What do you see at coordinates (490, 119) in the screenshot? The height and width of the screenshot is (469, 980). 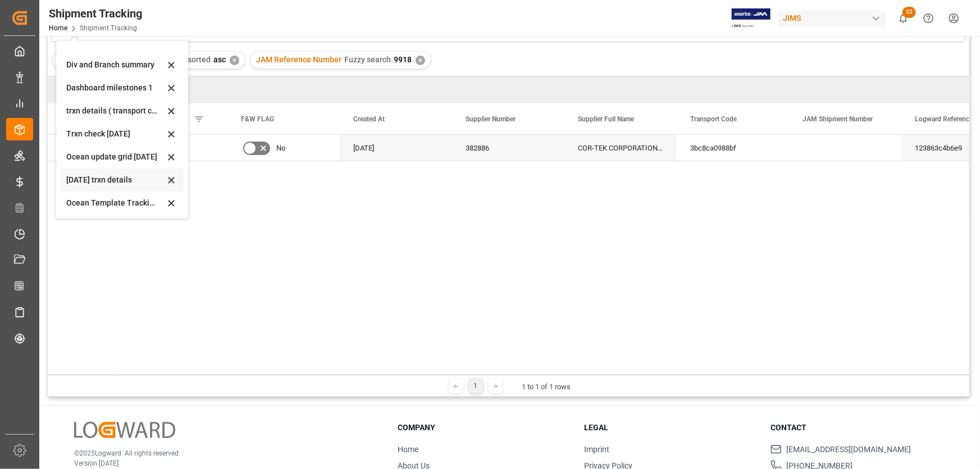 I see `span: Supplier Number` at bounding box center [490, 119].